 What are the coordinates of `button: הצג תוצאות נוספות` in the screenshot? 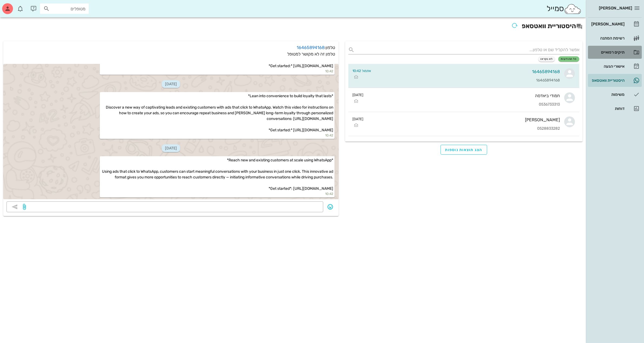 It's located at (464, 150).